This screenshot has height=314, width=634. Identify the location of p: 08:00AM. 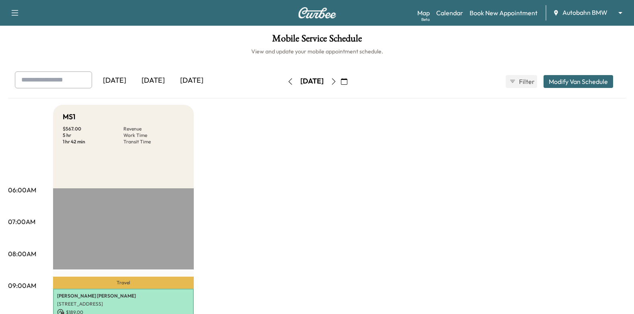
(22, 254).